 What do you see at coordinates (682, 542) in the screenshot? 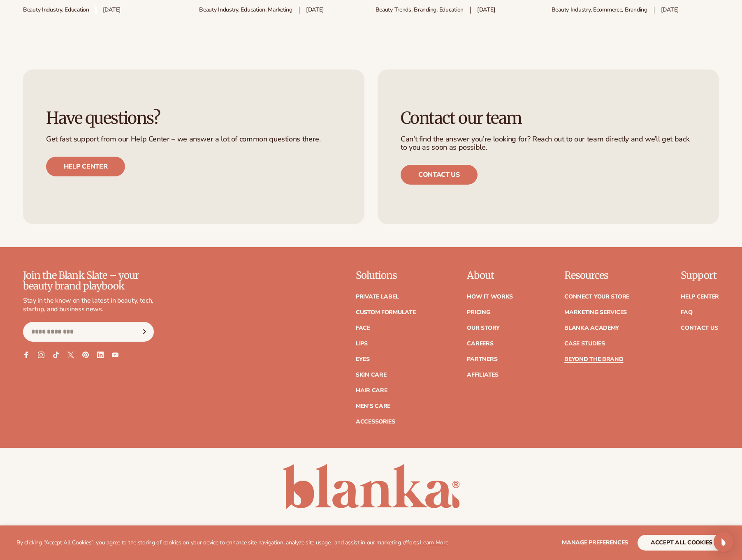
I see `button: accept all cookies` at bounding box center [682, 542].